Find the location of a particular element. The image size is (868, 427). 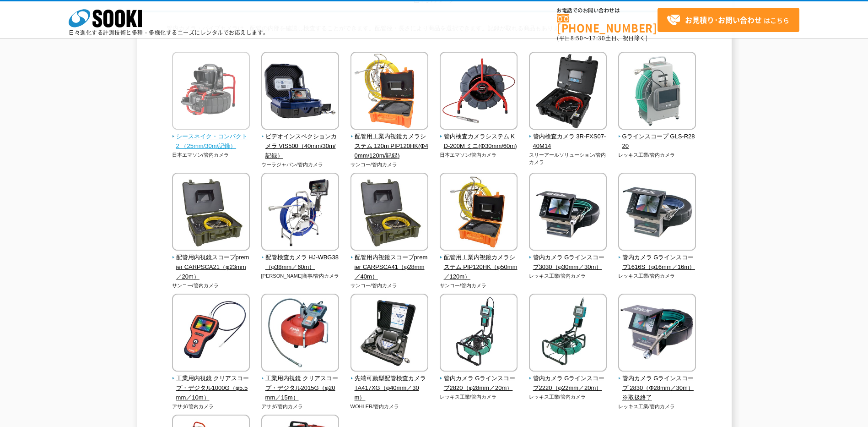

img: 工業用内視鏡 クリアスコープ・デジタル2015G（φ20mm／15m） is located at coordinates (300, 333).